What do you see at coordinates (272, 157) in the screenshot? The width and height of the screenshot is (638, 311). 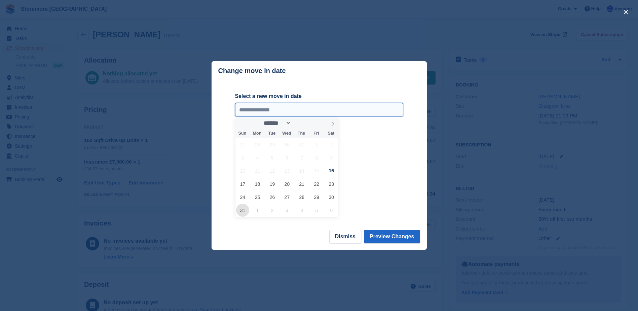 I see `span: August 5, 2025` at bounding box center [272, 157].